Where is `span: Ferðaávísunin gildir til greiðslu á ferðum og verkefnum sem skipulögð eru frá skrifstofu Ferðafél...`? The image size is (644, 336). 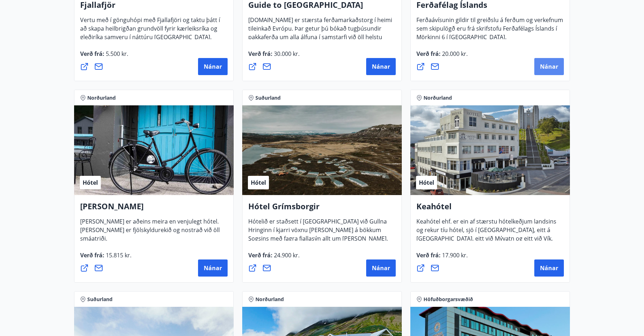
span: Ferðaávísunin gildir til greiðslu á ferðum og verkefnum sem skipulögð eru frá skrifstofu Ferðafél... is located at coordinates (490, 32).